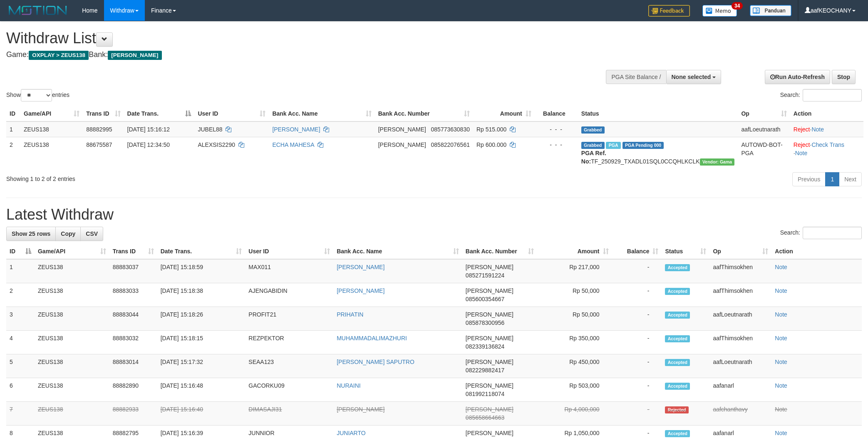 The image size is (868, 438). What do you see at coordinates (720, 11) in the screenshot?
I see `img: Button%20Memo.svg` at bounding box center [720, 11].